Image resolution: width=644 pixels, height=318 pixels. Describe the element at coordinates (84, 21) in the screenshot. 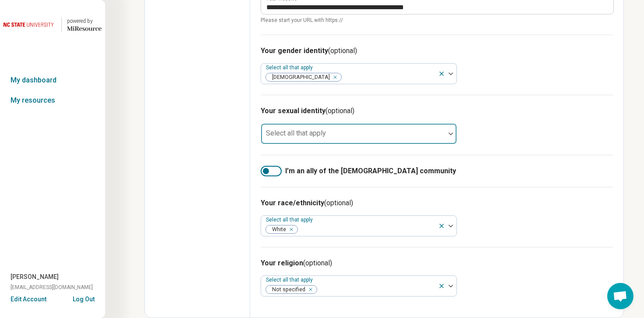

I see `div: powered by` at that location.